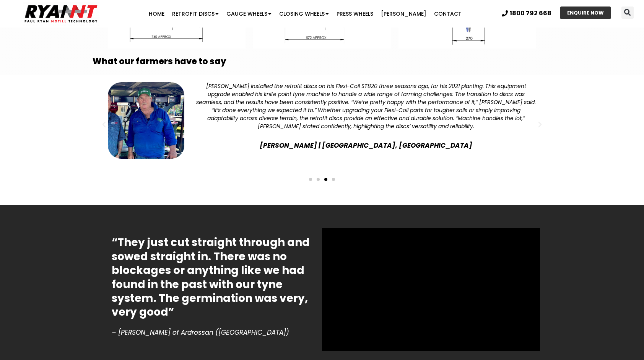 Image resolution: width=644 pixels, height=360 pixels. I want to click on span: ENQUIRE NOW, so click(586, 12).